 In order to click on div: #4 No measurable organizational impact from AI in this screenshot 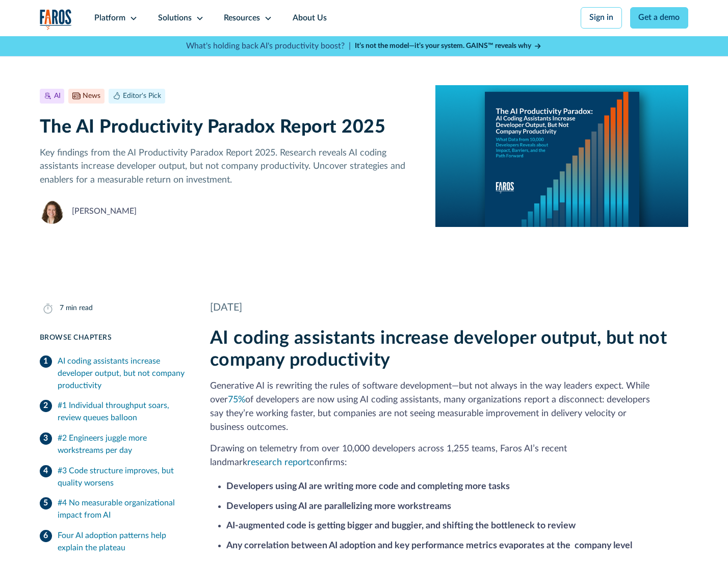, I will do `click(121, 510)`.